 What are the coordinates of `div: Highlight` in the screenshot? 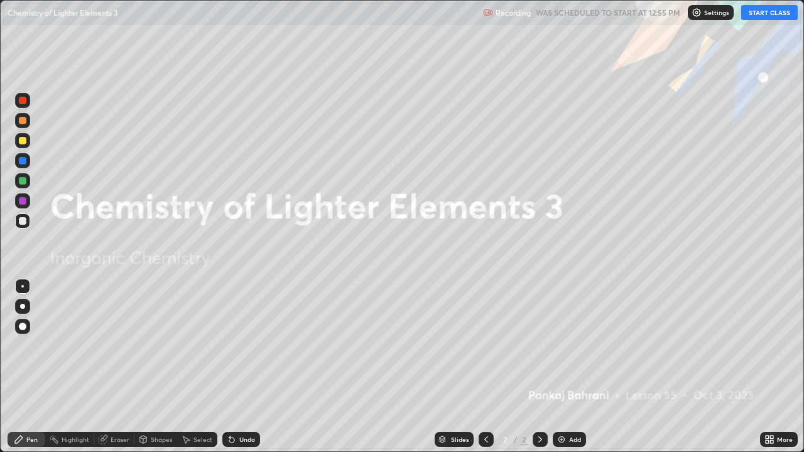 It's located at (75, 440).